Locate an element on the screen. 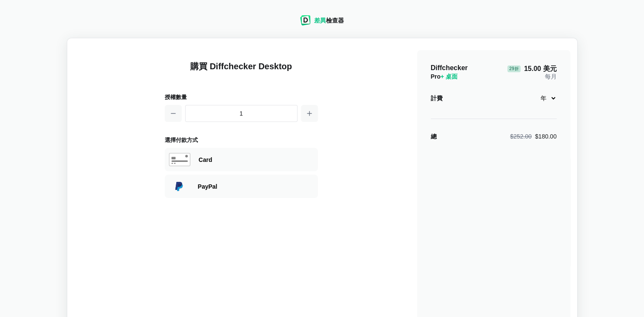  span: + 桌面 is located at coordinates (449, 76).